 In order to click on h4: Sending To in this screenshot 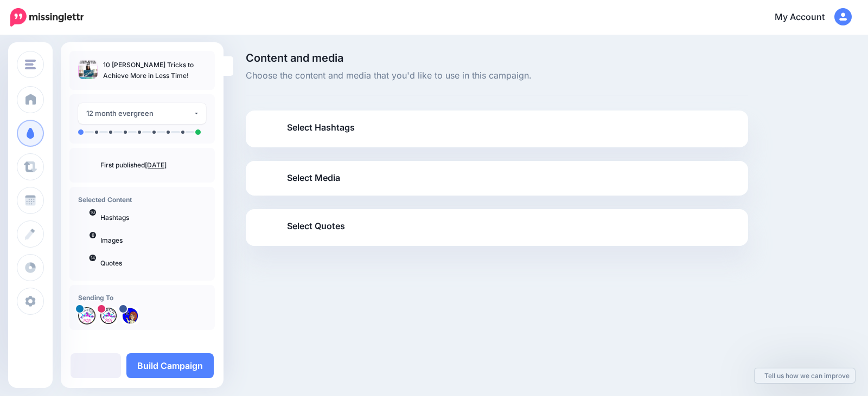, I will do `click(142, 298)`.